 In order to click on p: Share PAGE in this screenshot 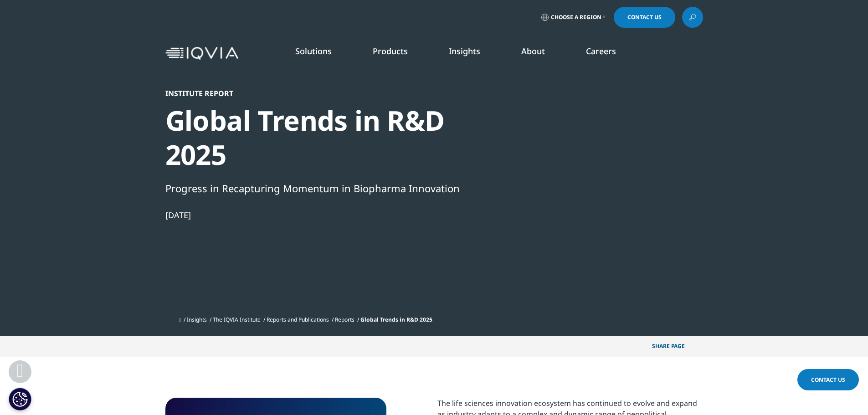, I will do `click(674, 347)`.